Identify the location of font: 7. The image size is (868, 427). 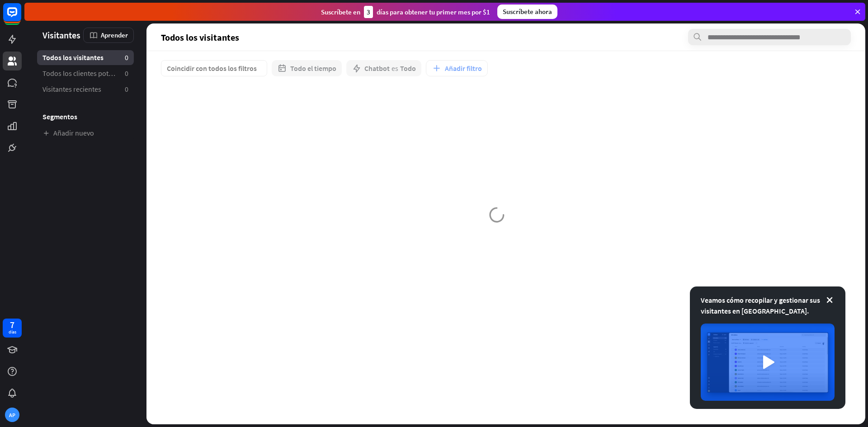
(12, 325).